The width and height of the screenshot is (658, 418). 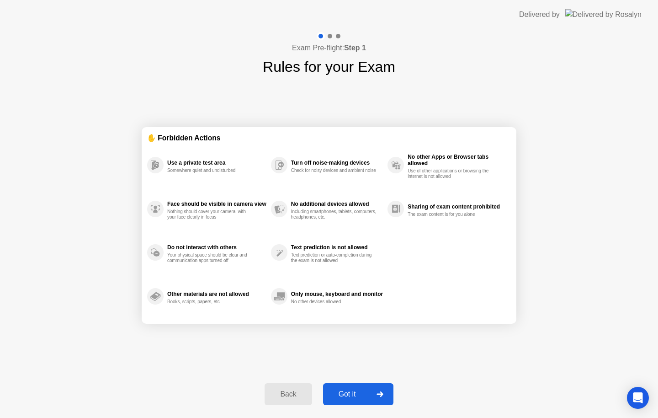 What do you see at coordinates (638, 398) in the screenshot?
I see `div: Open Intercom Messenger` at bounding box center [638, 398].